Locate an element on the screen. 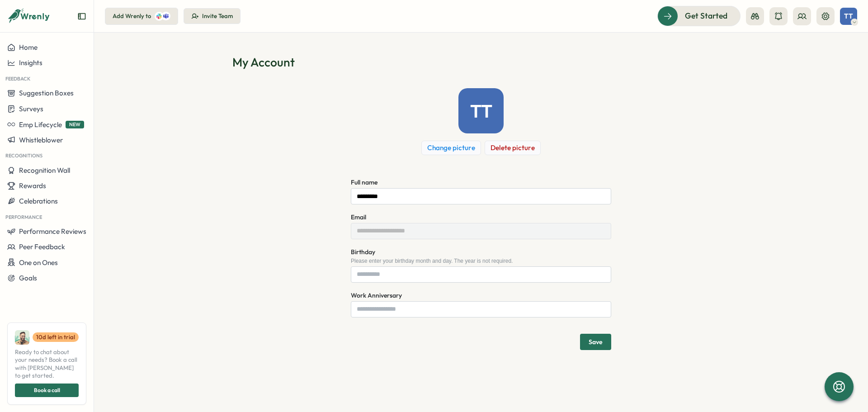 Image resolution: width=868 pixels, height=412 pixels. span: Peer Feedback is located at coordinates (42, 246).